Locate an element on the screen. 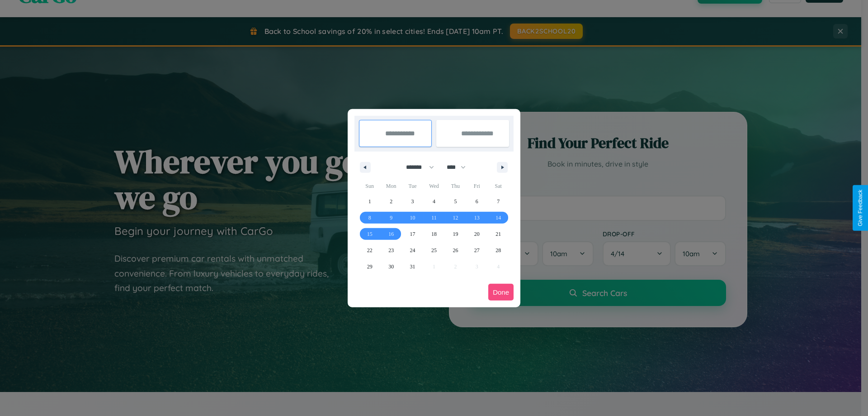  span: 27 is located at coordinates (477, 250).